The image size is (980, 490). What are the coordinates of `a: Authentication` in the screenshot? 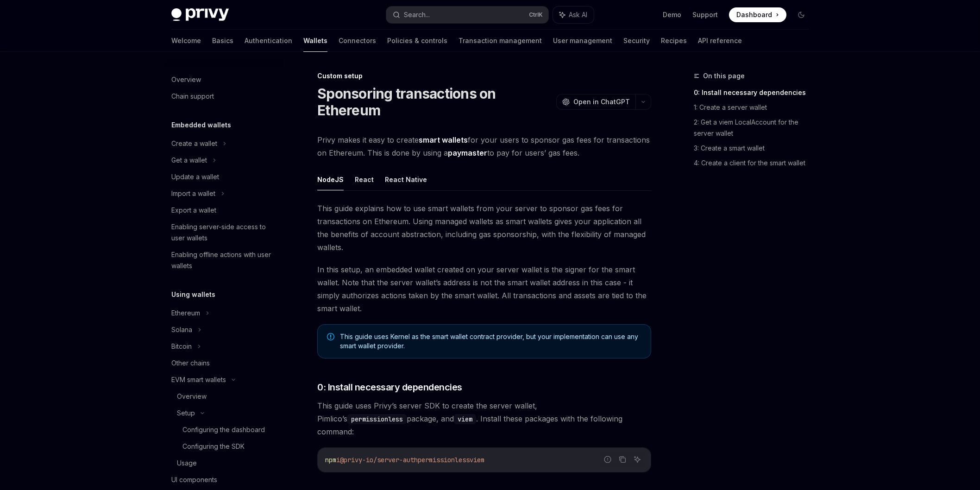 It's located at (268, 41).